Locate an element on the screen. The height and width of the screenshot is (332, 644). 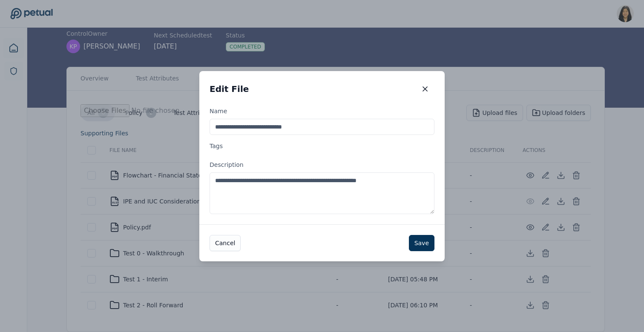
button: Save is located at coordinates (421, 243).